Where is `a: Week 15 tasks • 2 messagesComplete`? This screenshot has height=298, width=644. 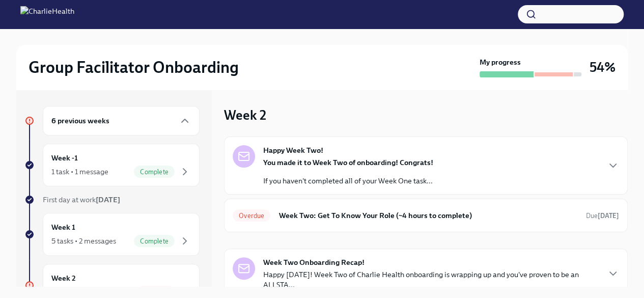 a: Week 15 tasks • 2 messagesComplete is located at coordinates (112, 235).